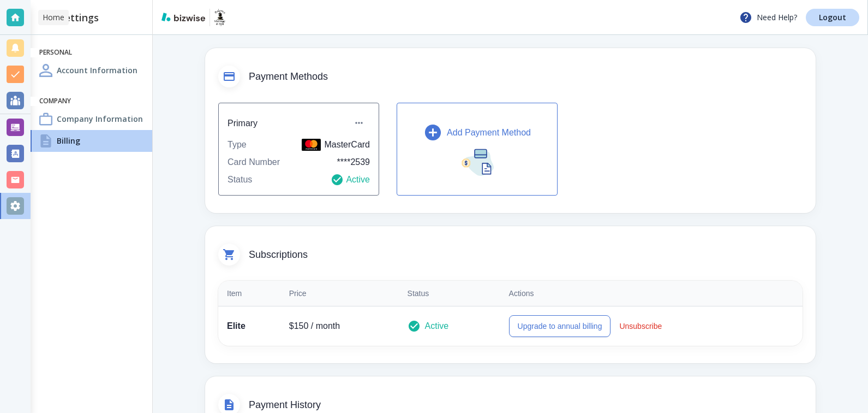  I want to click on a: Account InformationAccount Information, so click(91, 70).